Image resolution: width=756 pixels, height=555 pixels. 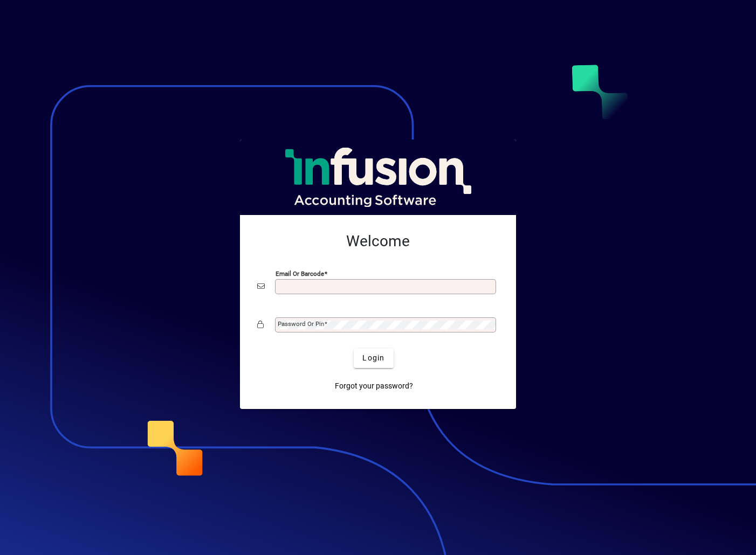 I want to click on a: Forgot your password?, so click(x=373, y=386).